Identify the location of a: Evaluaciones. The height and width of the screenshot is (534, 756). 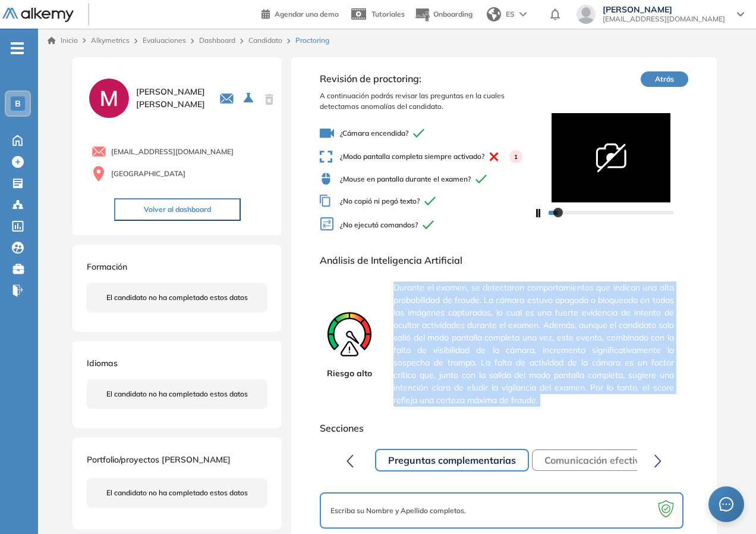
(164, 40).